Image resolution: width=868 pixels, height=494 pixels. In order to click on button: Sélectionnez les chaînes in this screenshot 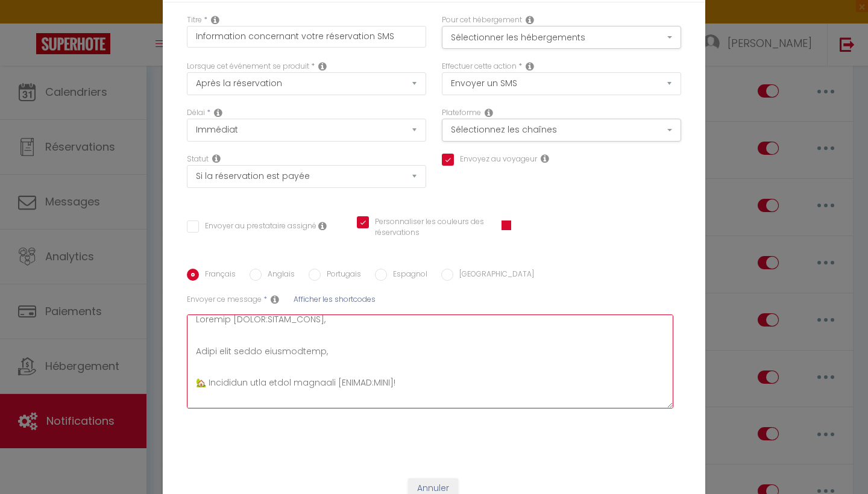, I will do `click(561, 130)`.